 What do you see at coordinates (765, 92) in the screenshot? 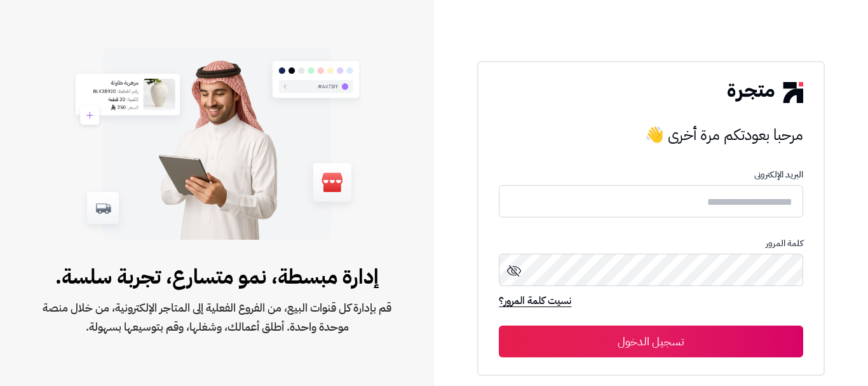
I see `img: logo-2.png` at bounding box center [765, 92].